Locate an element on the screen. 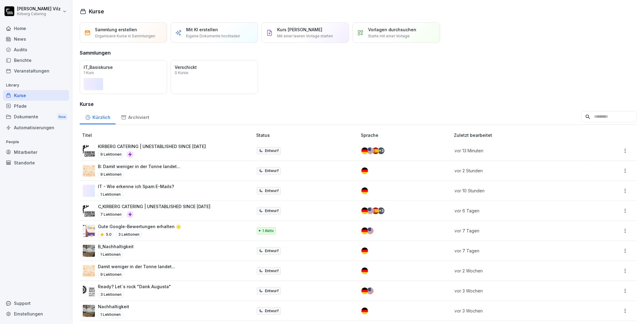 The width and height of the screenshot is (644, 324). img: iwscqm9zjbdjlq9atufjsuwv.png is located at coordinates (89, 231).